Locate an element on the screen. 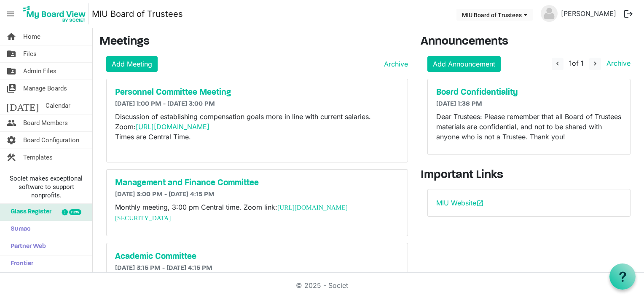  img: My Board View Logo is located at coordinates (54, 14).